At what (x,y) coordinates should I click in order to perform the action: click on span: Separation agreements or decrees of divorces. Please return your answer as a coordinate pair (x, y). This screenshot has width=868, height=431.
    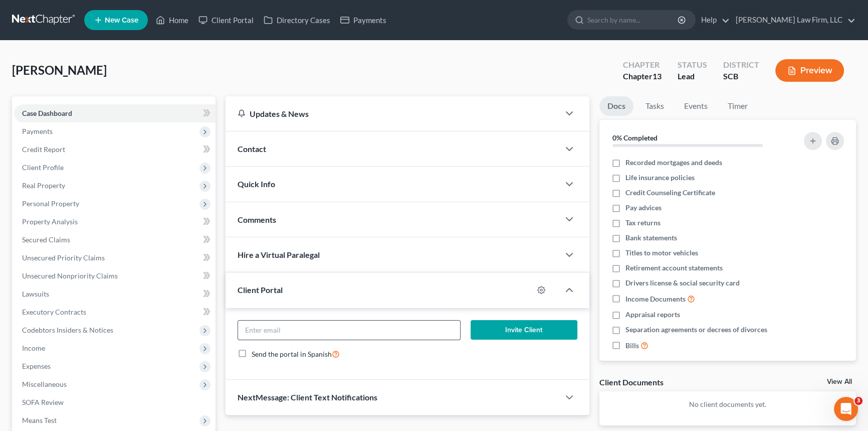
    Looking at the image, I should click on (696, 330).